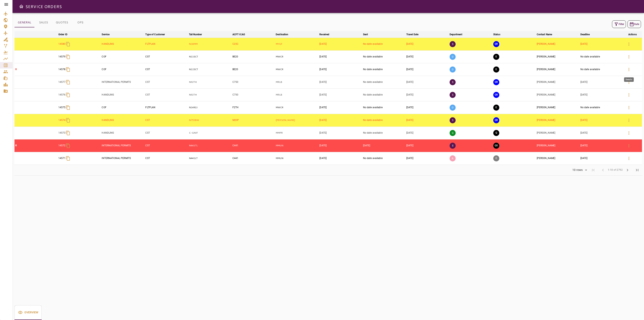 The width and height of the screenshot is (644, 320). Describe the element at coordinates (62, 57) in the screenshot. I see `p: 14579` at that location.